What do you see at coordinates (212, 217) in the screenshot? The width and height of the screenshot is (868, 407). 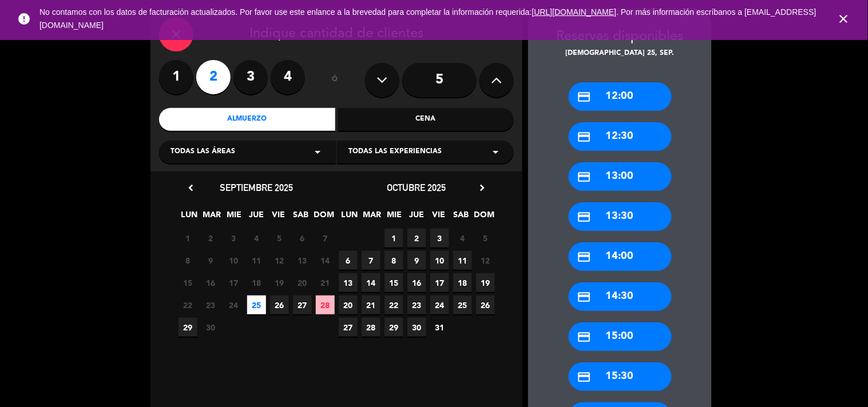 I see `span: MAR` at bounding box center [212, 217].